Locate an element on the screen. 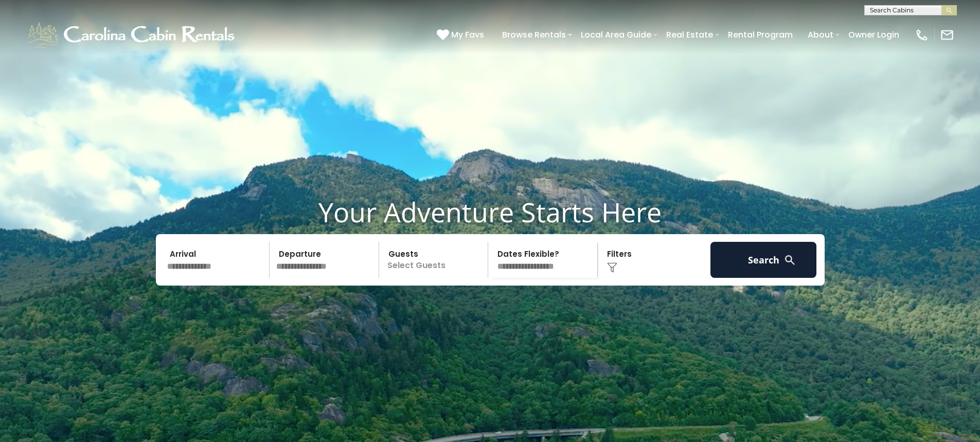 The height and width of the screenshot is (442, 980). span: My Favs is located at coordinates (468, 35).